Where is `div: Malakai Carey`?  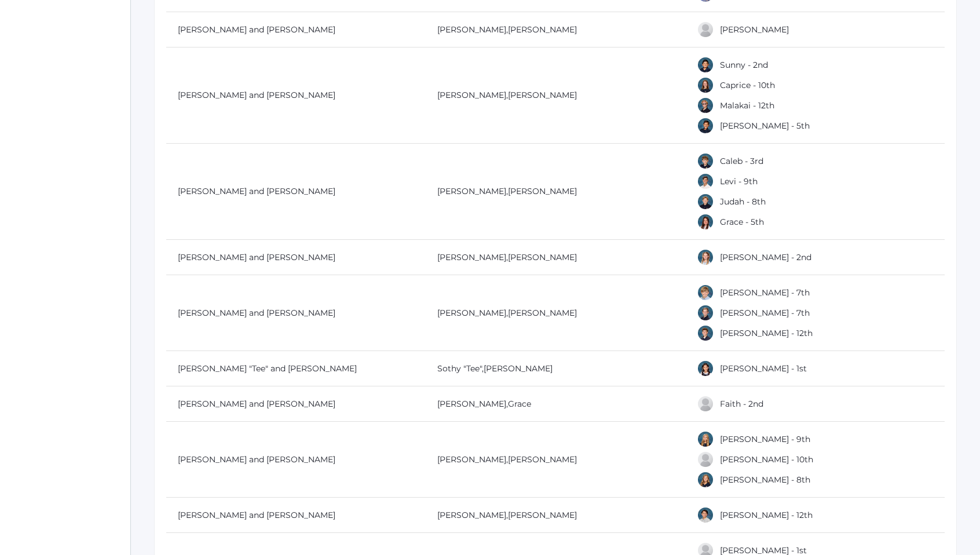
div: Malakai Carey is located at coordinates (706, 105).